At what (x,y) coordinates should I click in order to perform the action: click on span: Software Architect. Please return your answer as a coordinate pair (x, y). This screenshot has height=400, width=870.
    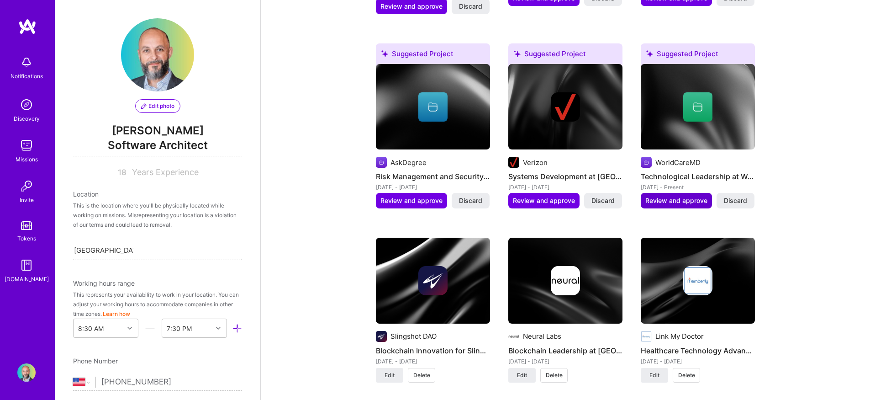
    Looking at the image, I should click on (158, 147).